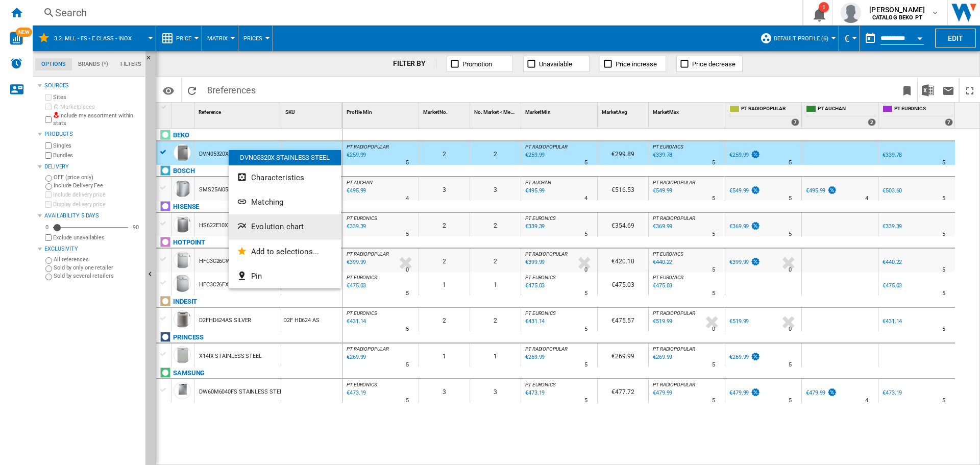  I want to click on span: Pin, so click(256, 276).